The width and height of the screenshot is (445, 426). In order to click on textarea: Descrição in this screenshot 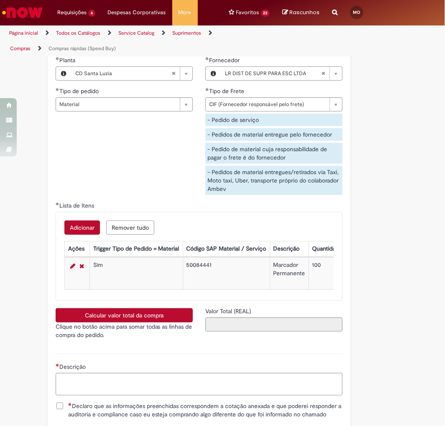, I will do `click(199, 385)`.